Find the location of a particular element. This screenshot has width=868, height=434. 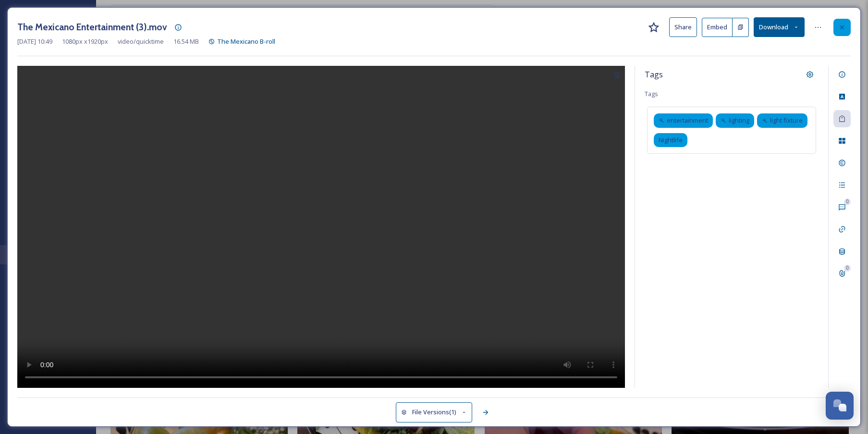

button: File Versions(1) is located at coordinates (434, 412).